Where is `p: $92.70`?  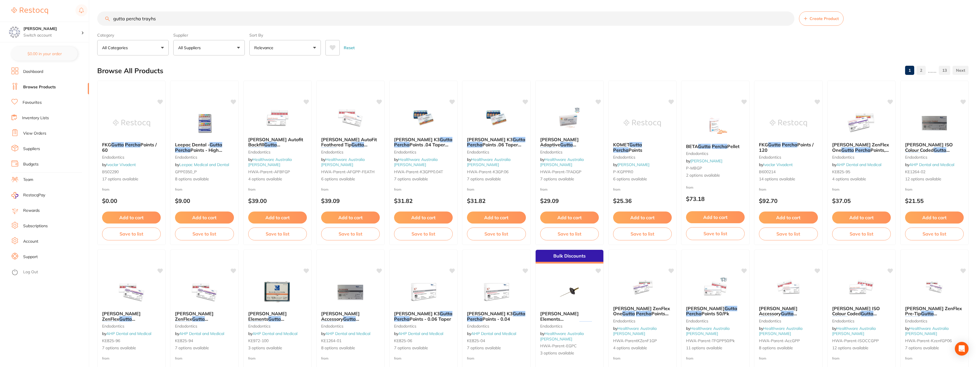 p: $92.70 is located at coordinates (788, 201).